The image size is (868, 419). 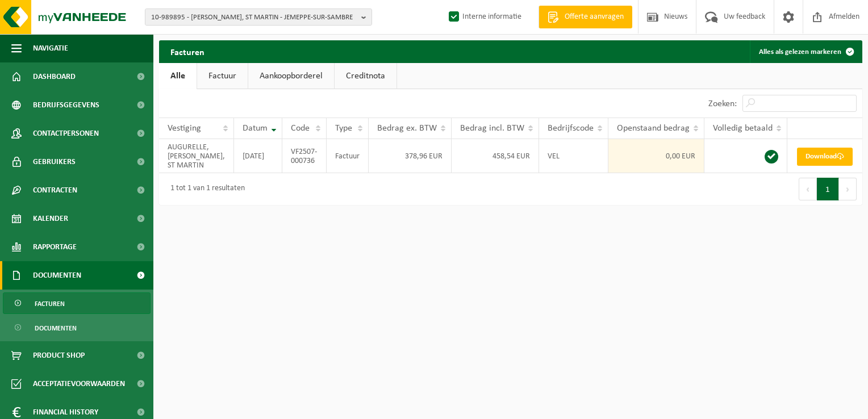 What do you see at coordinates (300, 129) in the screenshot?
I see `span: Code` at bounding box center [300, 129].